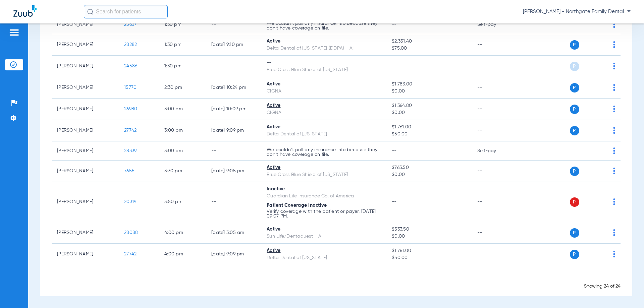 The width and height of the screenshot is (644, 308). Describe the element at coordinates (130, 24) in the screenshot. I see `span: 25637` at that location.